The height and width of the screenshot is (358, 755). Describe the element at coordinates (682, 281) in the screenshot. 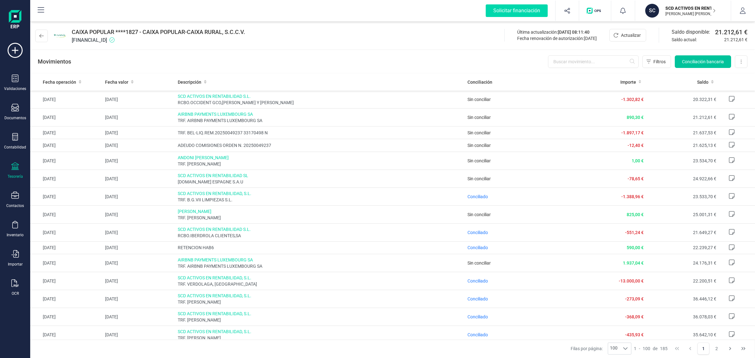

I see `td: 22.200,51 €` at that location.